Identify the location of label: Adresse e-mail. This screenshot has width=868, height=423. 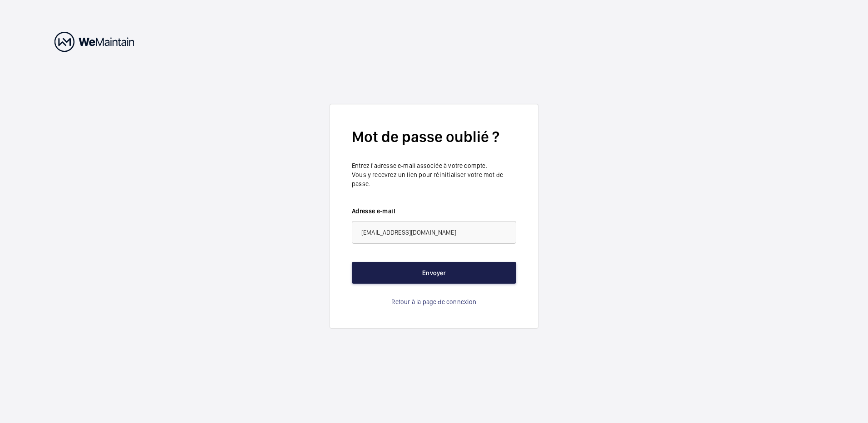
(434, 211).